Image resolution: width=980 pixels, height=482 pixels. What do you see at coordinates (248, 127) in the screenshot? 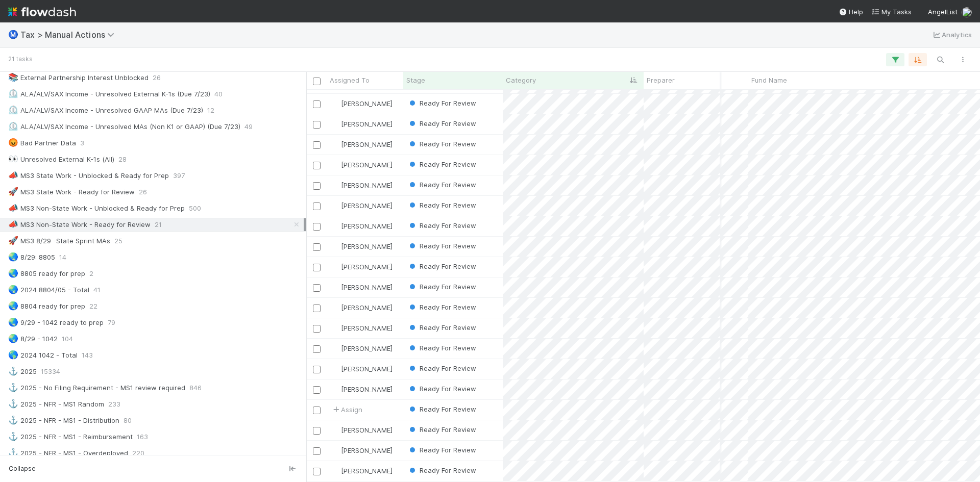
I see `span: 49` at bounding box center [248, 127].